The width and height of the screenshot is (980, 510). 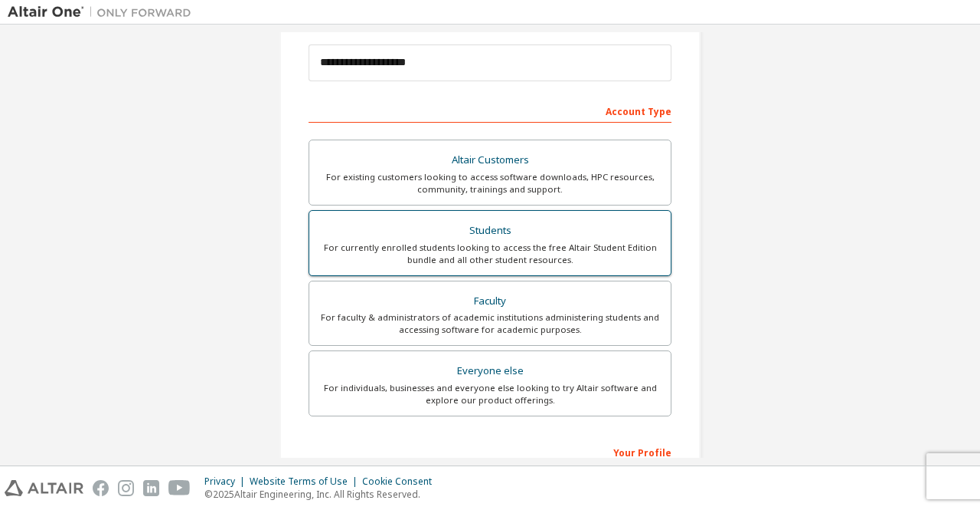 What do you see at coordinates (490, 301) in the screenshot?
I see `div: Faculty` at bounding box center [490, 301].